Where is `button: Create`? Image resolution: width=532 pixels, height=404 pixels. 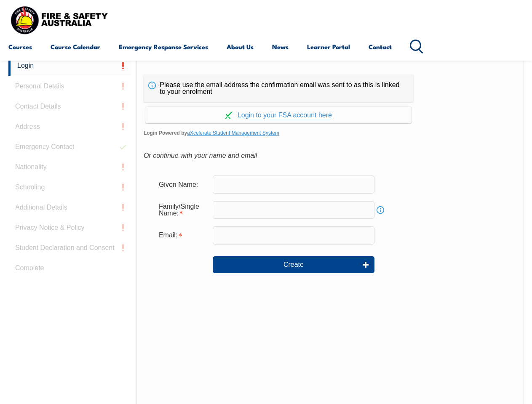
button: Create is located at coordinates (293, 265).